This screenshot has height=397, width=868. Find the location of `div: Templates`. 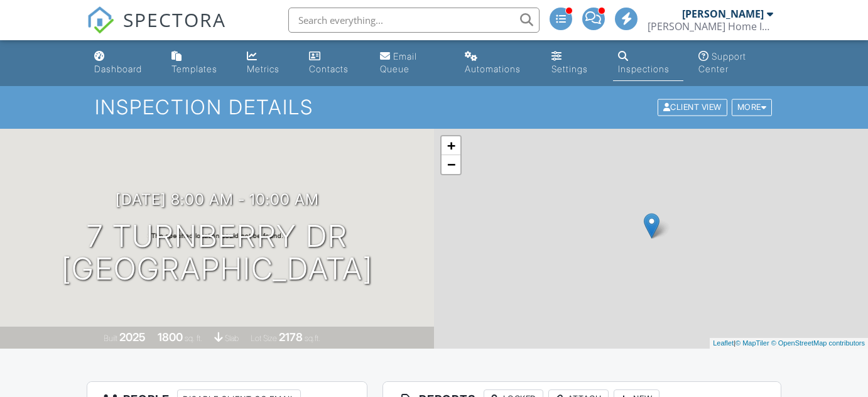

div: Templates is located at coordinates (194, 69).